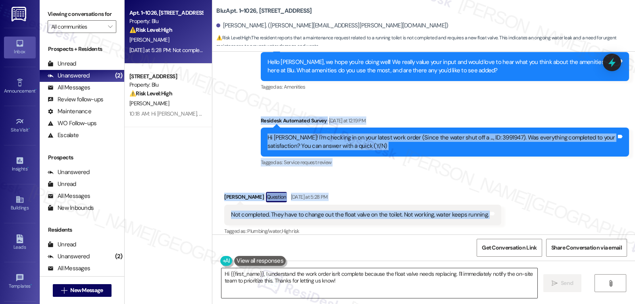  I want to click on span: : The resident reports that a maintenance request related to a running toilet is not completed an..., so click(425, 42).